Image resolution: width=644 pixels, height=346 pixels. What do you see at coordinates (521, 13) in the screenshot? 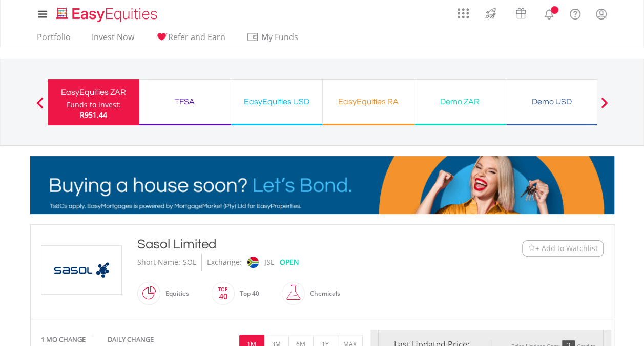
I see `img: vouchers-v2.svg` at bounding box center [521, 13].